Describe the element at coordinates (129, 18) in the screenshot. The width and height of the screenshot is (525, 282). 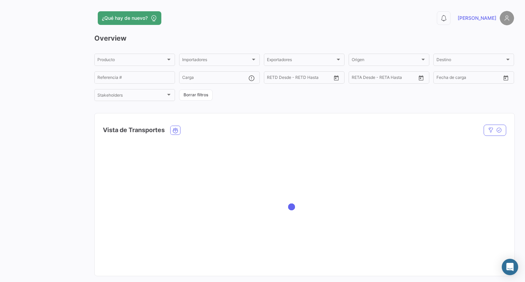
I see `button: ¿Qué hay de nuevo?` at that location.